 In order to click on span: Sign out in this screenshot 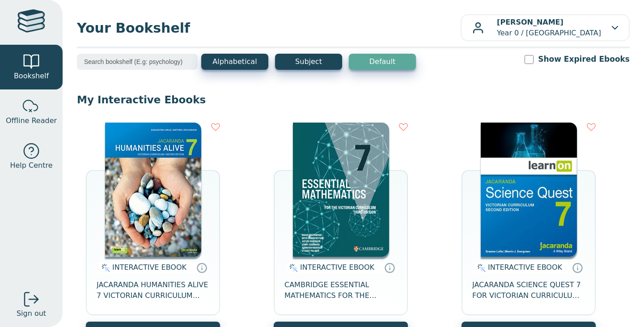, I will do `click(31, 313)`.